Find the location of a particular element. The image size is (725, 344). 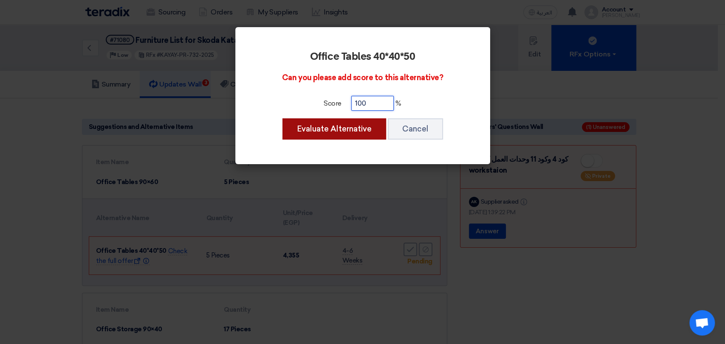

button: Cancel is located at coordinates (415, 129).